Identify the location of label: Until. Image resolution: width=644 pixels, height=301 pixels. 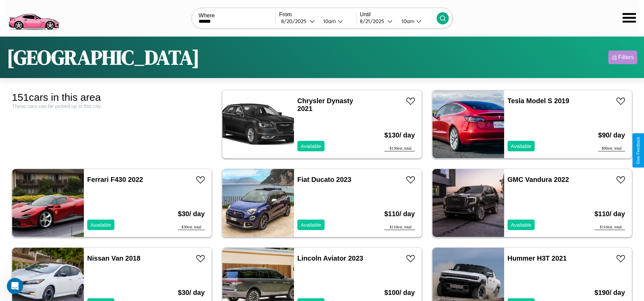
(398, 14).